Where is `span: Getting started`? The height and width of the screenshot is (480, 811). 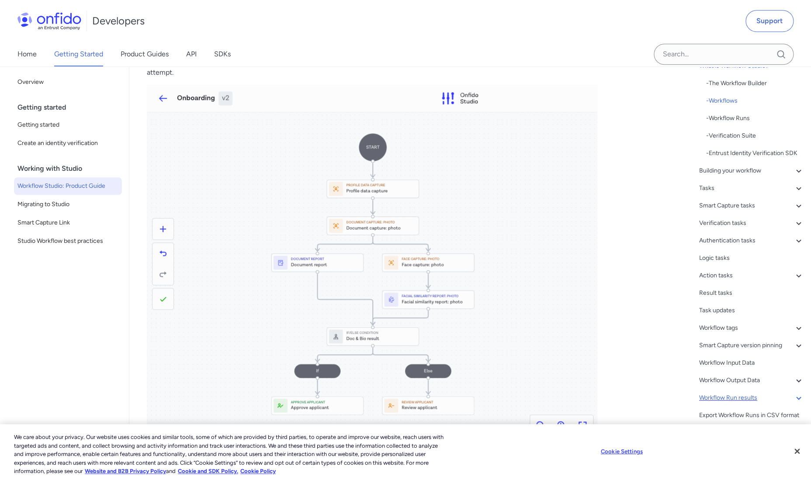
span: Getting started is located at coordinates (68, 125).